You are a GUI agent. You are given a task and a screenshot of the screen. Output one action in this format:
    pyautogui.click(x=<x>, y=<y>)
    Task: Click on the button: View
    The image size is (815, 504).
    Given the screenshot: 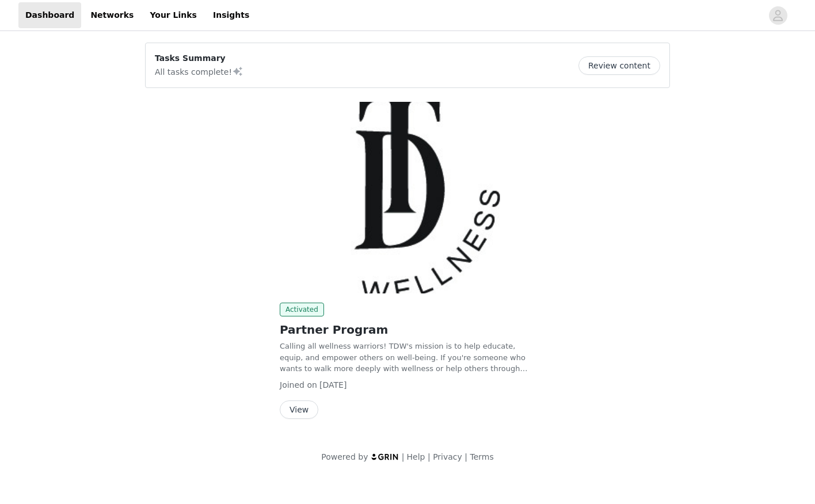 What is the action you would take?
    pyautogui.click(x=298, y=410)
    